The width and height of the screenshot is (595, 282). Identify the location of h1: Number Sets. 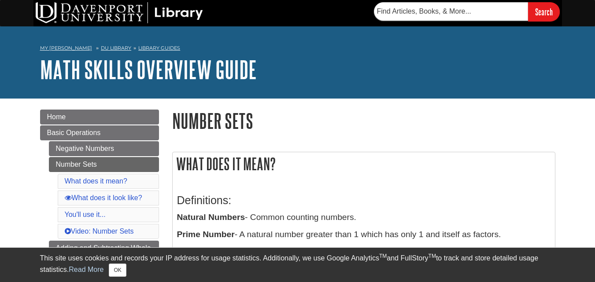
(364, 121).